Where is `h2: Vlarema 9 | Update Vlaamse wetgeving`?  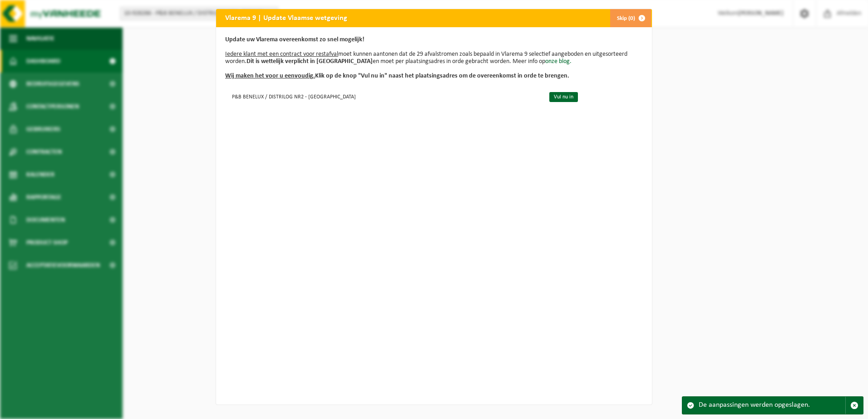
h2: Vlarema 9 | Update Vlaamse wetgeving is located at coordinates (286, 18).